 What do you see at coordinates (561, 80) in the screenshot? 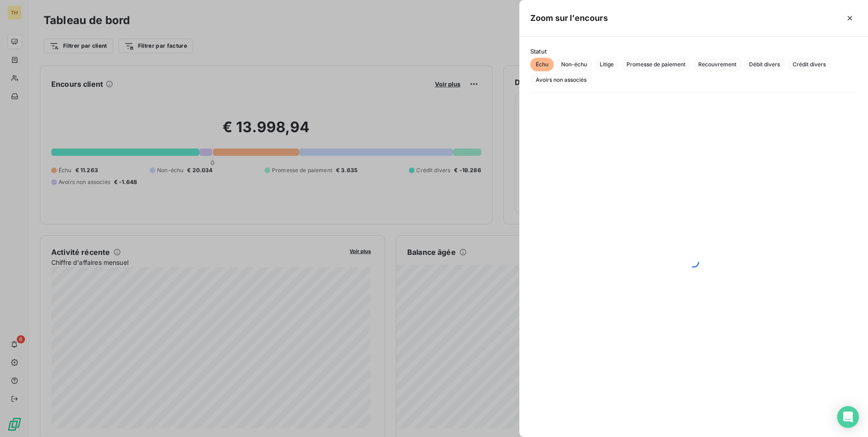
I see `span: Avoirs non associés` at bounding box center [561, 80].